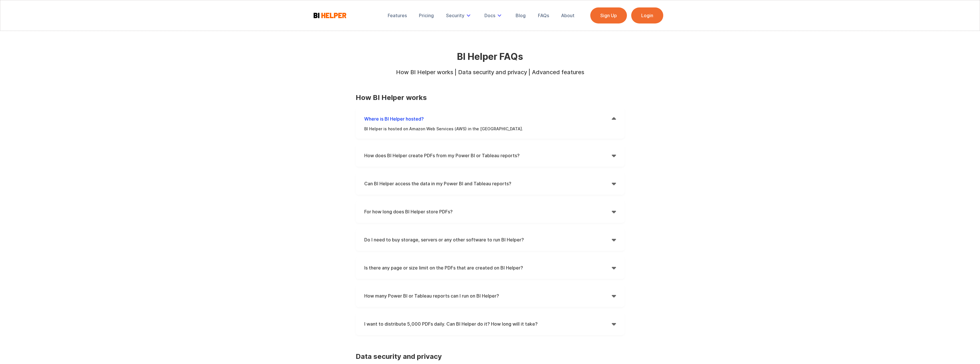 The image size is (980, 364). What do you see at coordinates (488, 268) in the screenshot?
I see `h4: Is there any page or size limit on the PDFs that are created on BI Helper?` at bounding box center [488, 268].